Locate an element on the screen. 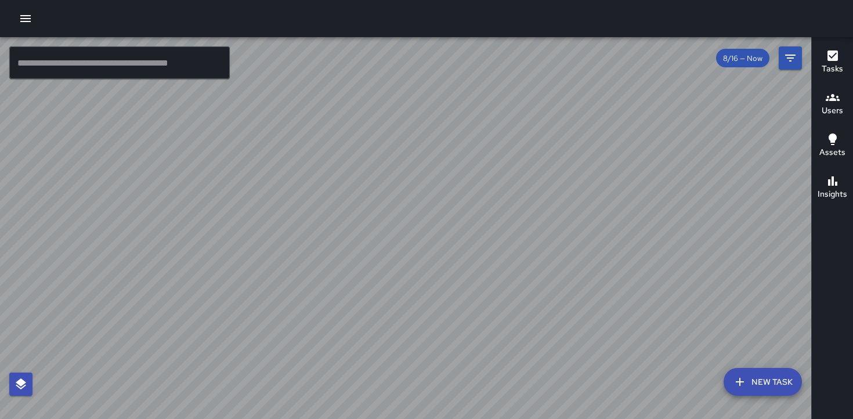  h6: Assets is located at coordinates (832, 153).